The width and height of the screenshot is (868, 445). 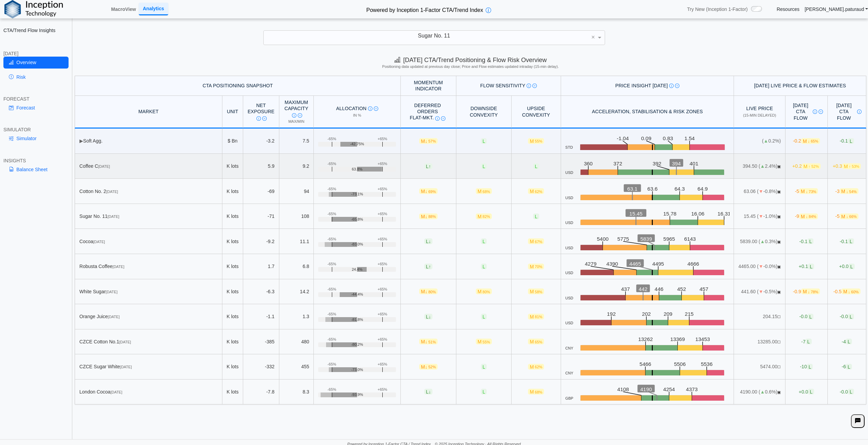 What do you see at coordinates (261, 141) in the screenshot?
I see `td: -3.2` at bounding box center [261, 141].